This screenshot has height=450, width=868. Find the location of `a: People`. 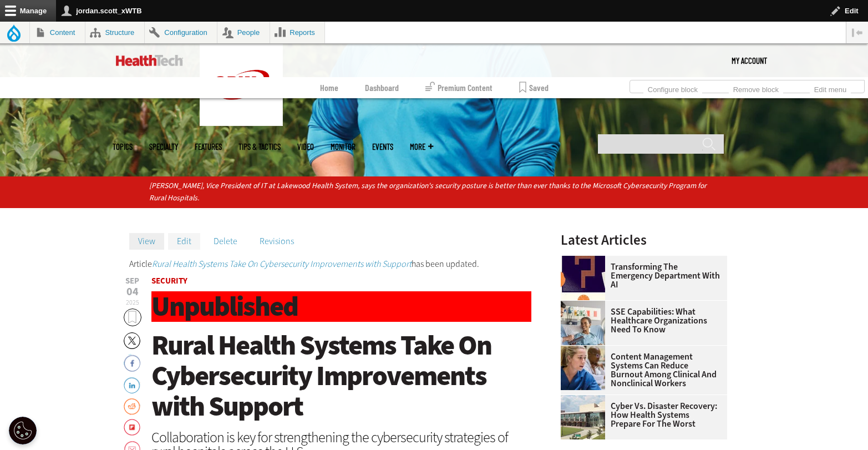

a: People is located at coordinates (243, 32).